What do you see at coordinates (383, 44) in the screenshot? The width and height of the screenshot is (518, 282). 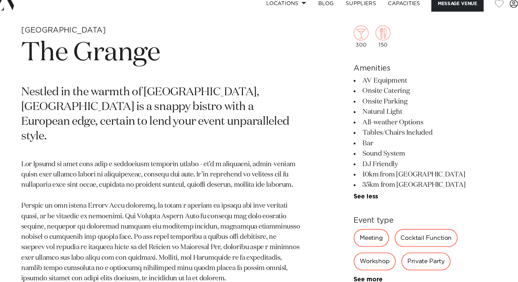 I see `div: 150` at bounding box center [383, 44].